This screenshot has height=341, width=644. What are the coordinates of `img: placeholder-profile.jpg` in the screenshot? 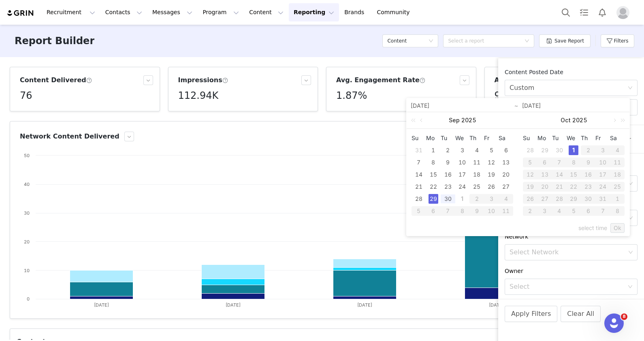 It's located at (623, 13).